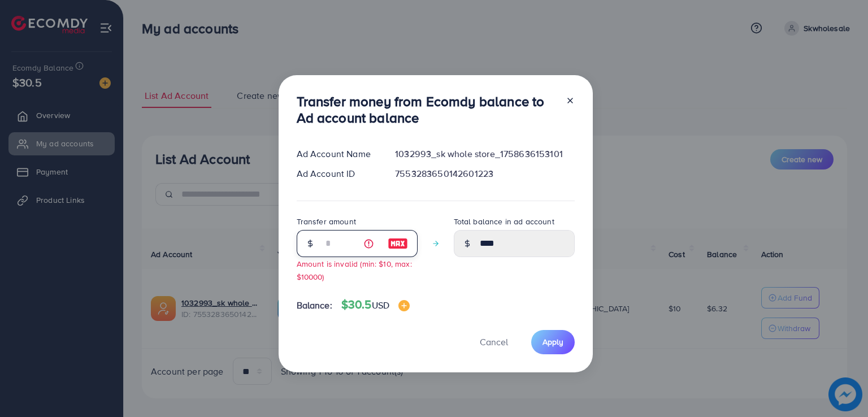 The image size is (868, 417). I want to click on div: 1032993_sk whole store_1758636153101, so click(485, 154).